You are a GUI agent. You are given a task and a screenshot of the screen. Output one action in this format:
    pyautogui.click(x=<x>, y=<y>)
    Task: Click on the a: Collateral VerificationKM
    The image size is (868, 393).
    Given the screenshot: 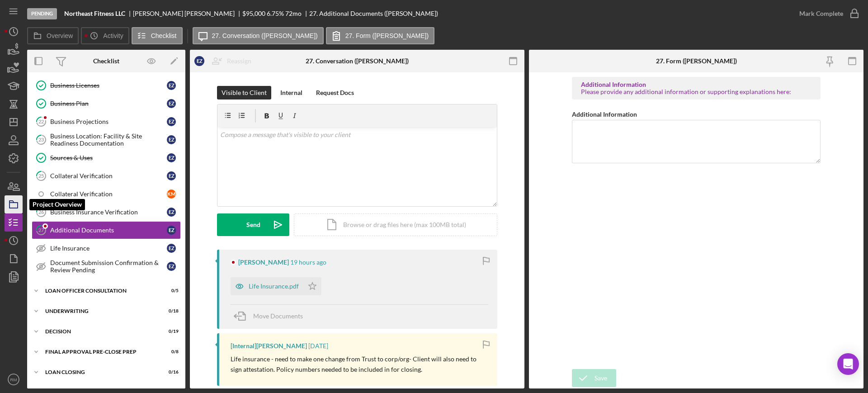 What is the action you would take?
    pyautogui.click(x=106, y=194)
    